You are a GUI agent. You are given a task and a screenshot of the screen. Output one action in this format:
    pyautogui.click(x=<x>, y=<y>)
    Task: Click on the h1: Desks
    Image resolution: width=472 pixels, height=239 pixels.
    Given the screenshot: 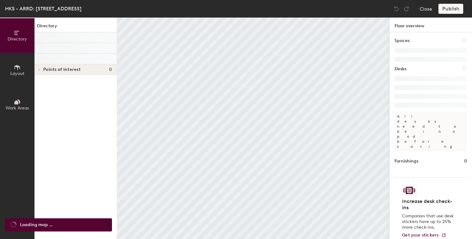 What is the action you would take?
    pyautogui.click(x=401, y=69)
    